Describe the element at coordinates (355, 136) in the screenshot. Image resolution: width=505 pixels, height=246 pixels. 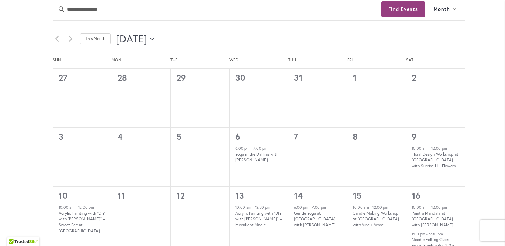
I see `time: 8` at that location.